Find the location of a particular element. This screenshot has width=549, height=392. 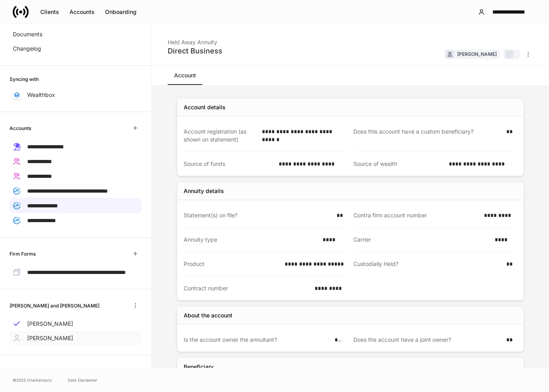

div: Does this account have a custom beneficiary? is located at coordinates (428, 136).